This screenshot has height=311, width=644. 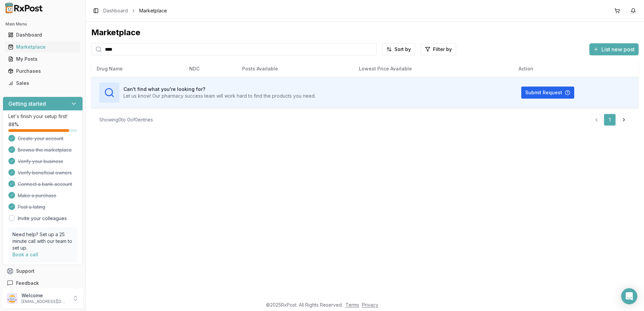 I want to click on span: Verify beneficial owners, so click(x=45, y=173).